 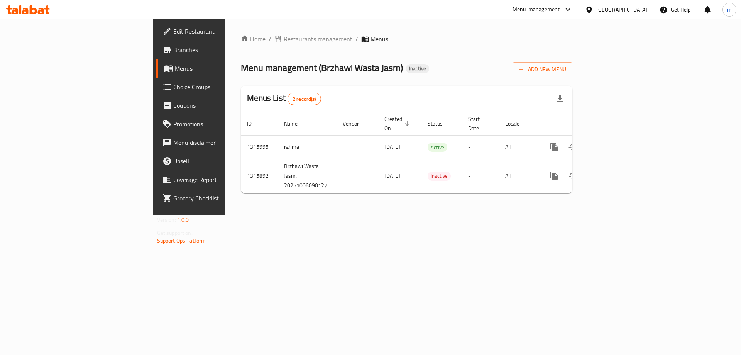 What do you see at coordinates (216, 68) in the screenshot?
I see `a: Menus` at bounding box center [216, 68].